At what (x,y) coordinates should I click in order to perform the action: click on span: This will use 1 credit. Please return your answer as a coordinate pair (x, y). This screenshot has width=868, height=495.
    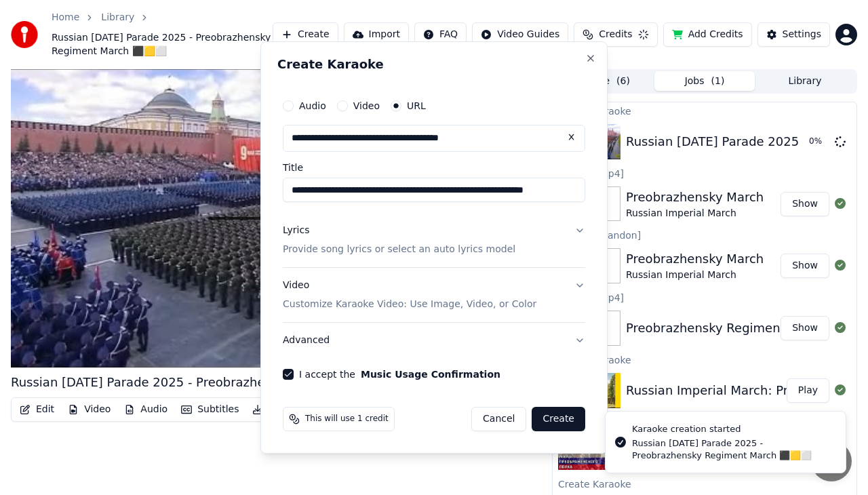
    Looking at the image, I should click on (346, 419).